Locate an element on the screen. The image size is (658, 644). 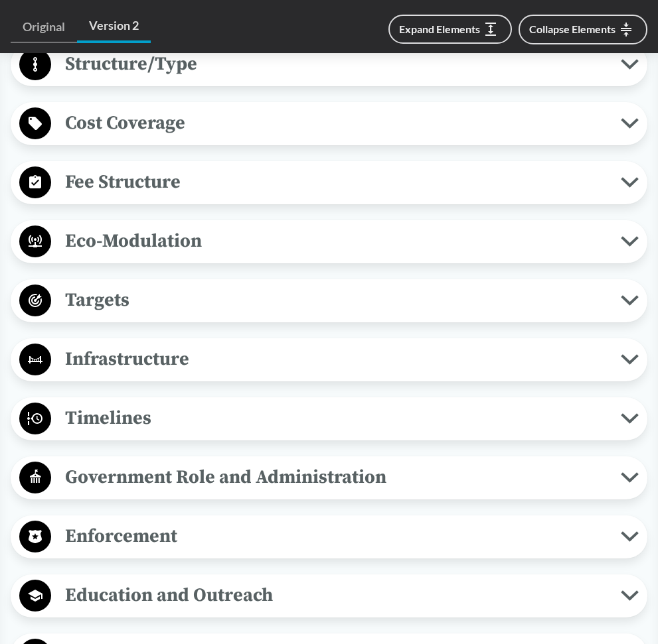
button: Enforcement is located at coordinates (328, 537).